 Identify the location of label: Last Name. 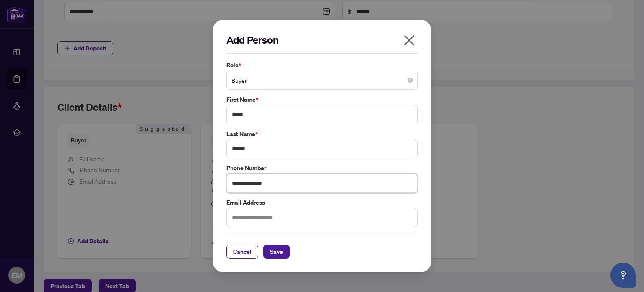
(322, 134).